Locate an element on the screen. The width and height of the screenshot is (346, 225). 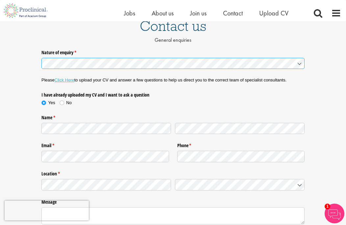
span: No is located at coordinates (69, 102).